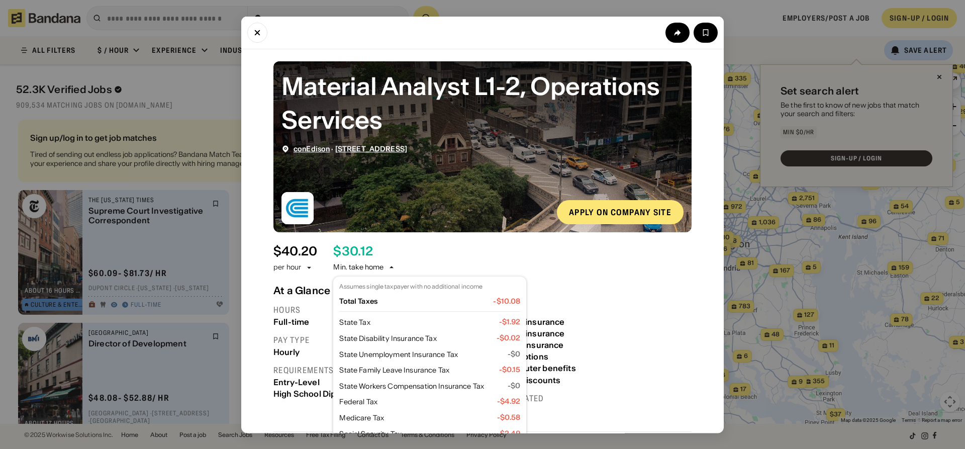  What do you see at coordinates (507, 301) in the screenshot?
I see `div: -$ 10.08` at bounding box center [507, 301].